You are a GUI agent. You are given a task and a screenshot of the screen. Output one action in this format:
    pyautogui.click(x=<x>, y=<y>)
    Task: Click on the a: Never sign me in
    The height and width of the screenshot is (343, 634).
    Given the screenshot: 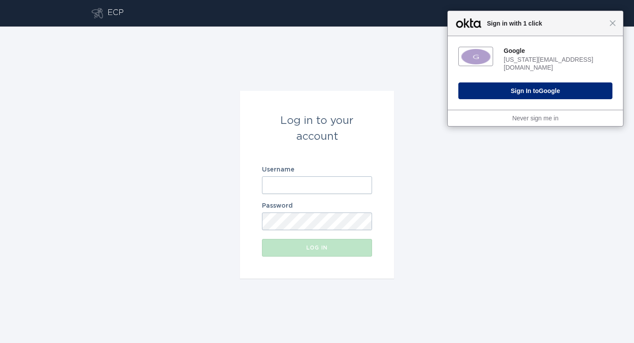 What is the action you would take?
    pyautogui.click(x=535, y=118)
    